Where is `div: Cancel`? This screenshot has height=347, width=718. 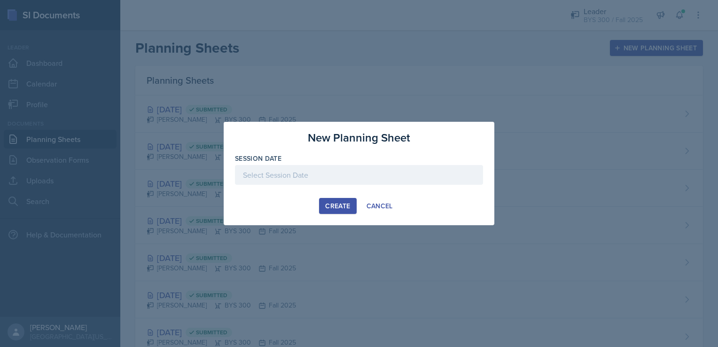 div: Cancel is located at coordinates (379, 206).